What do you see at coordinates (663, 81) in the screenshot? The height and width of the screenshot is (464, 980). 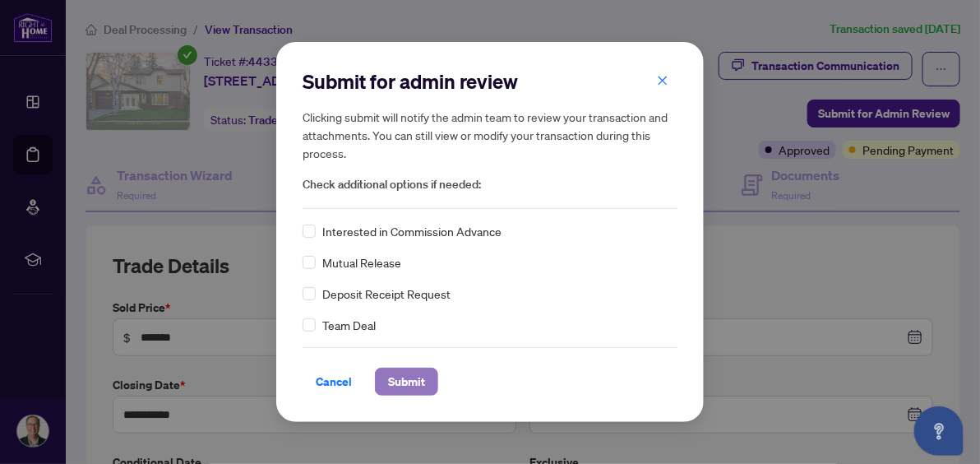 I see `span: close` at bounding box center [663, 81].